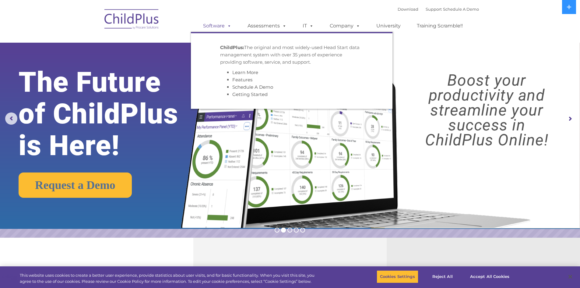  I want to click on a: University, so click(388, 26).